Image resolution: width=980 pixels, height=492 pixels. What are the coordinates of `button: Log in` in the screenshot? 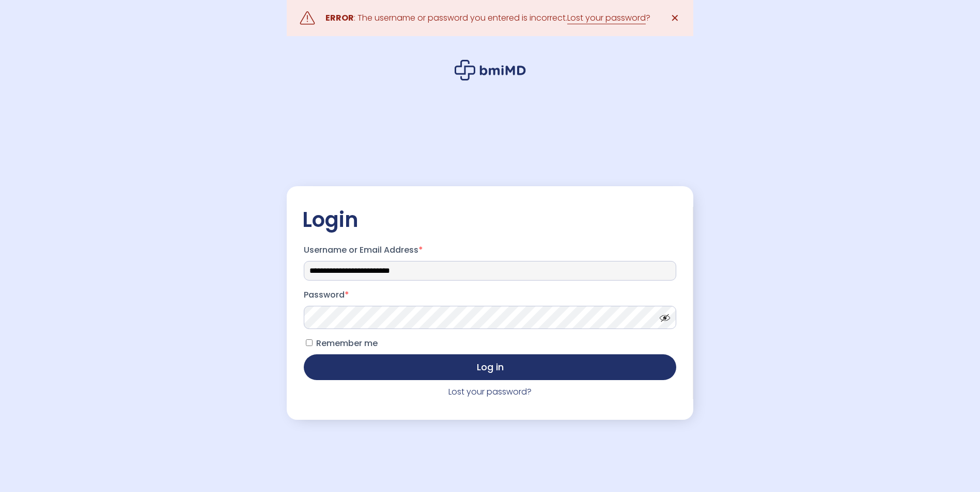 It's located at (490, 368).